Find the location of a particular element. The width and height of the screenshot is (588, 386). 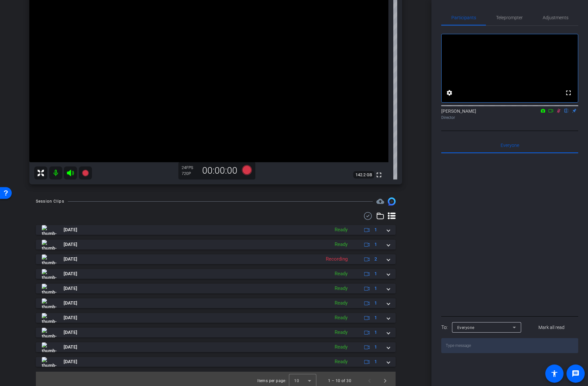

mat-icon: message is located at coordinates (575, 374).